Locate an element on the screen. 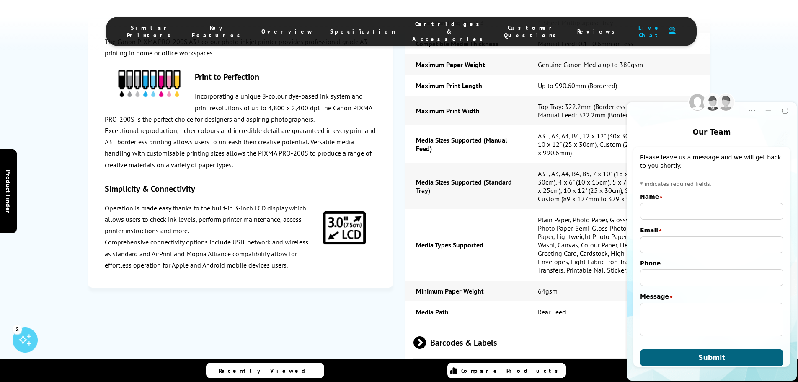 The width and height of the screenshot is (798, 382). span: Cartridges & Accessories is located at coordinates (449, 31).